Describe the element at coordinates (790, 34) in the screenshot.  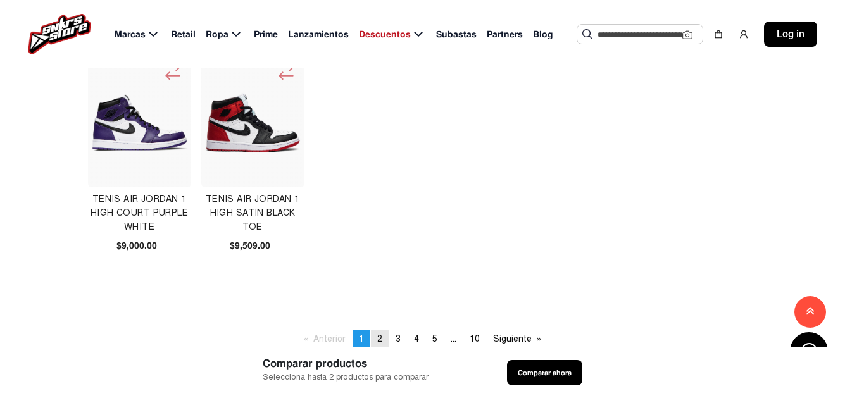
I see `span: Log in` at that location.